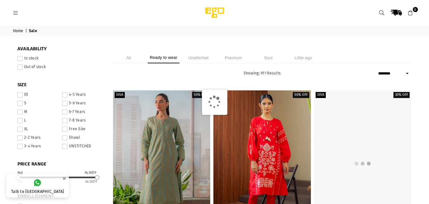  What do you see at coordinates (215, 31) in the screenshot?
I see `nav: breadcrumbs` at bounding box center [215, 31].